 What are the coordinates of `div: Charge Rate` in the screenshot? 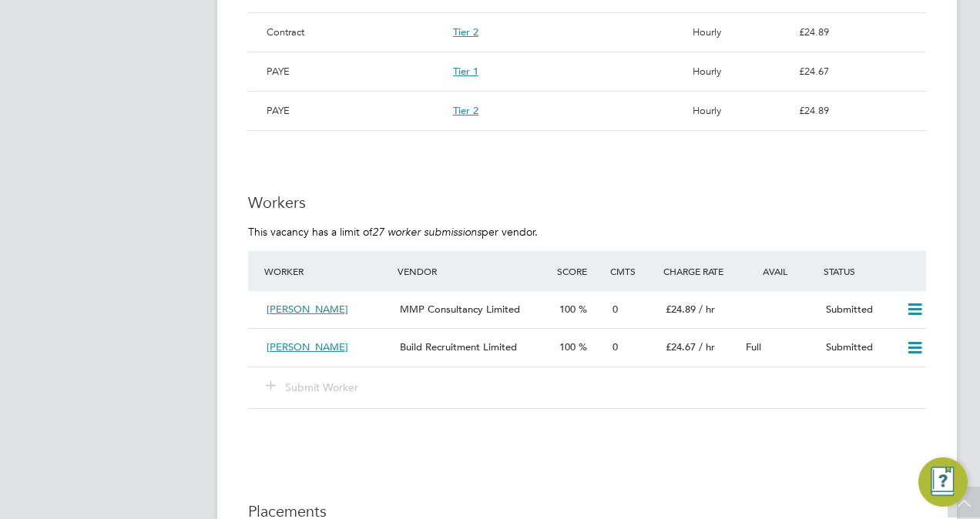 It's located at (699, 271).